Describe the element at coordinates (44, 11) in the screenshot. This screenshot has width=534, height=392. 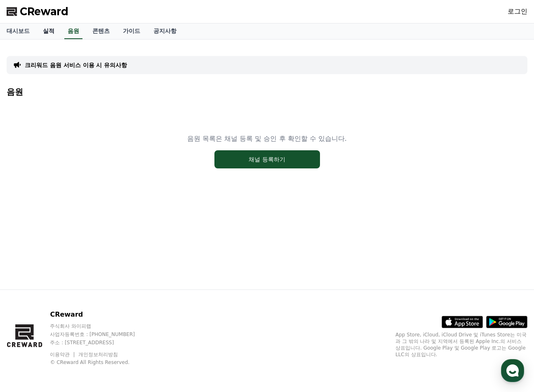
I see `span: CReward` at that location.